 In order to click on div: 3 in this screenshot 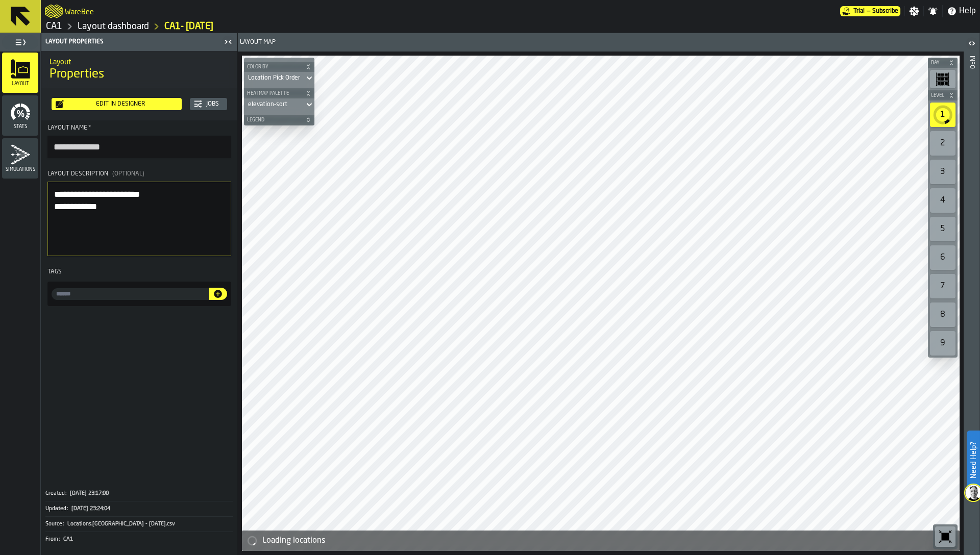, I will do `click(943, 172)`.